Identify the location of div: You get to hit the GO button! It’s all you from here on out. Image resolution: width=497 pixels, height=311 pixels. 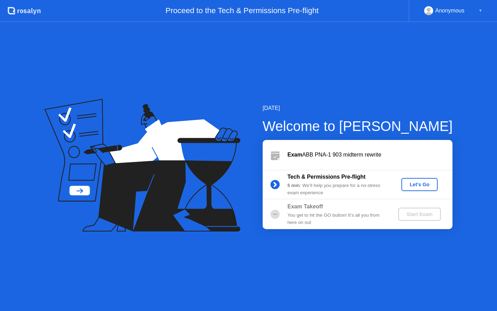
(337, 218).